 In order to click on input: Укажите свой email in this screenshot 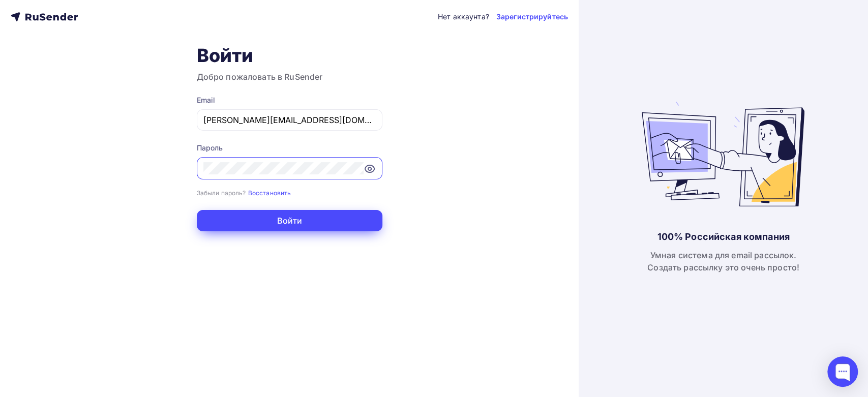, I will do `click(289, 120)`.